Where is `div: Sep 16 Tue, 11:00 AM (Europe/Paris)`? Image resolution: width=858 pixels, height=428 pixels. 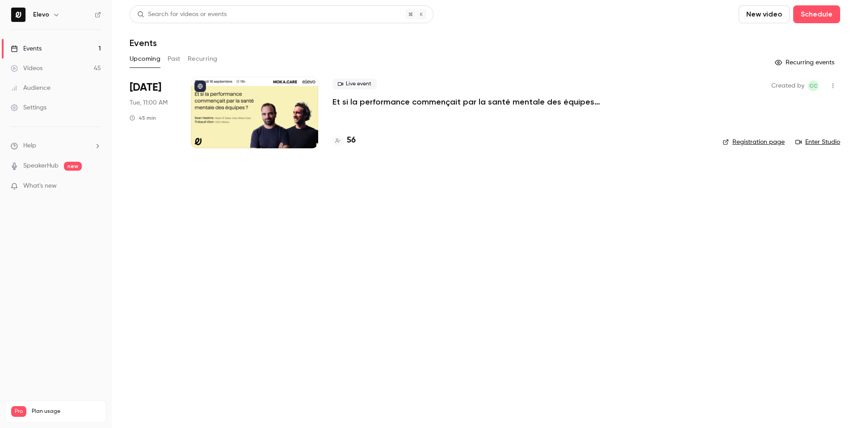
div: Sep 16 Tue, 11:00 AM (Europe/Paris) is located at coordinates (153, 113).